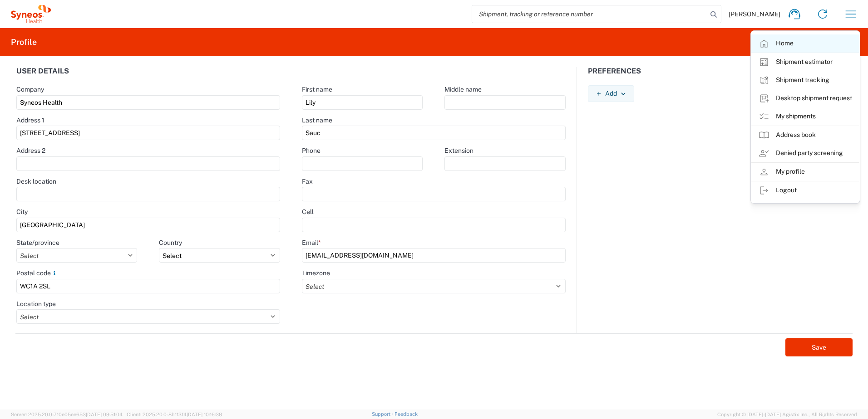 This screenshot has height=419, width=868. What do you see at coordinates (37, 273) in the screenshot?
I see `label: Postal code` at bounding box center [37, 273].